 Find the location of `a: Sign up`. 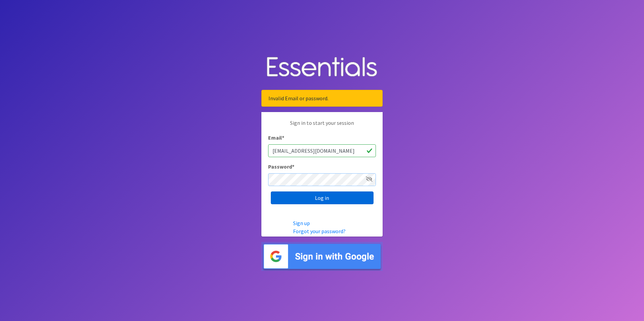

a: Sign up is located at coordinates (301, 223).